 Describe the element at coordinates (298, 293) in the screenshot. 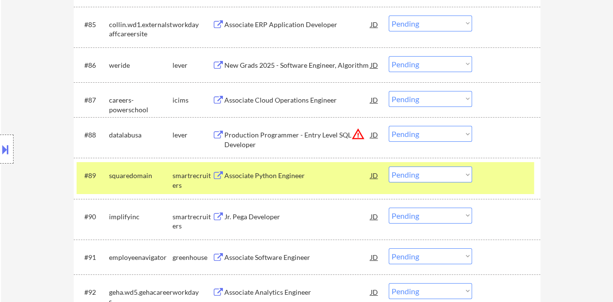

I see `div: Associate Analytics Engineer` at that location.